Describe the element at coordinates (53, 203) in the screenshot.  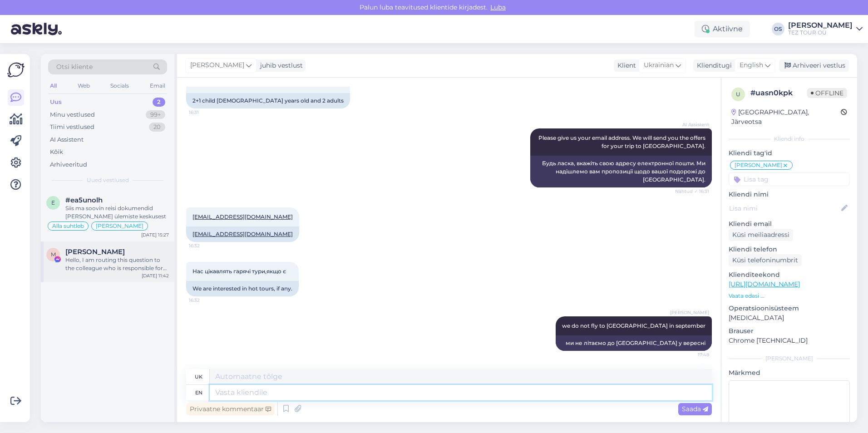
I see `span: e` at that location.